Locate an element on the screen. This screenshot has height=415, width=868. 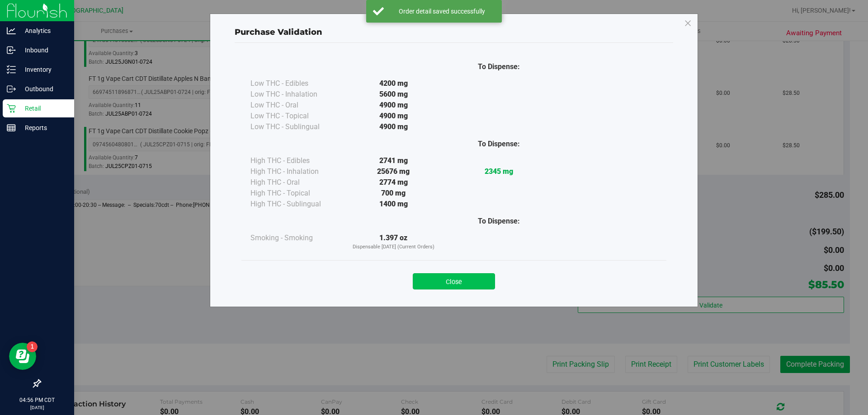
inline-svg: Retail is located at coordinates (11, 108).